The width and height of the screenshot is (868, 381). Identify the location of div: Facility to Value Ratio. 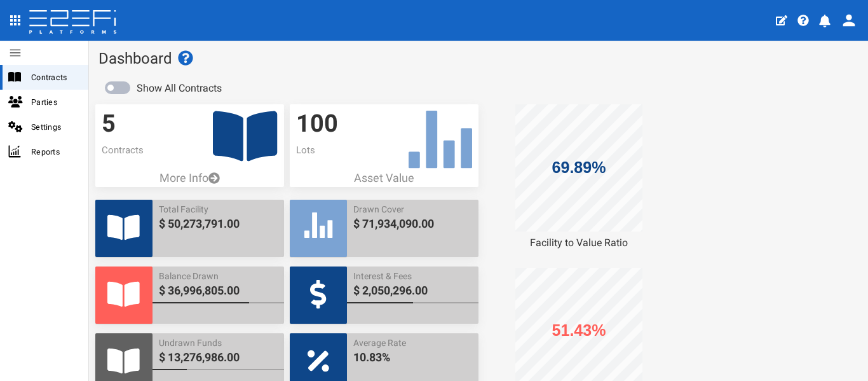
(579, 243).